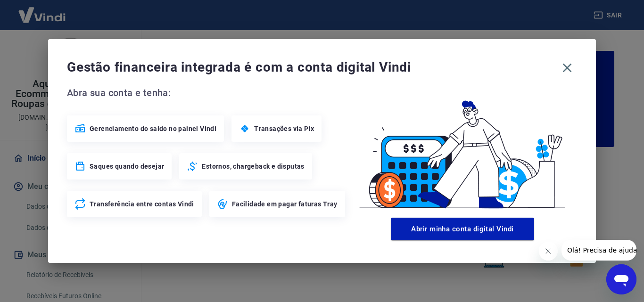 The height and width of the screenshot is (302, 644). What do you see at coordinates (284, 129) in the screenshot?
I see `span: Transações via Pix` at bounding box center [284, 129].